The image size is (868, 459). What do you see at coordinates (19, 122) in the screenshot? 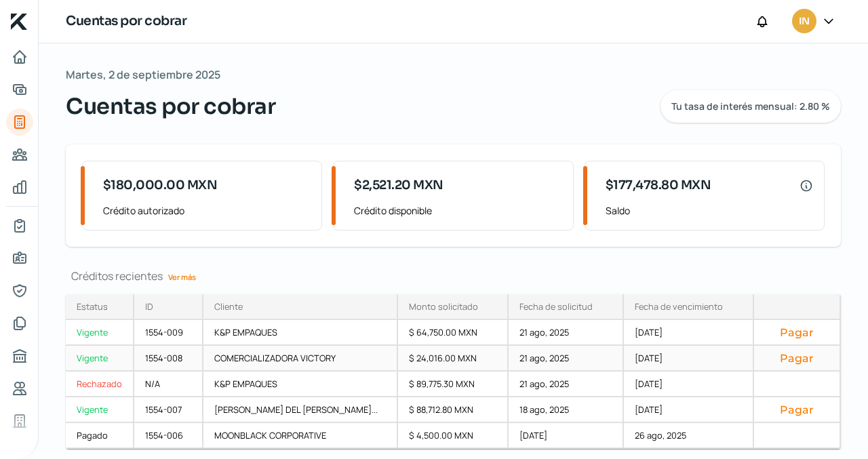
I see `a: Tus créditos` at bounding box center [19, 122].